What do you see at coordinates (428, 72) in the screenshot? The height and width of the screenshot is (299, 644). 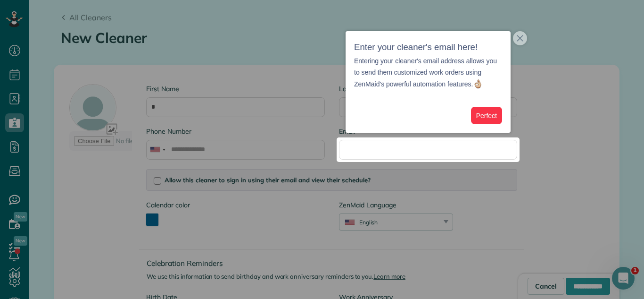 I see `p: Entering your cleaner's email address allows you to send them customized work orders using ZenMai...` at bounding box center [428, 72].